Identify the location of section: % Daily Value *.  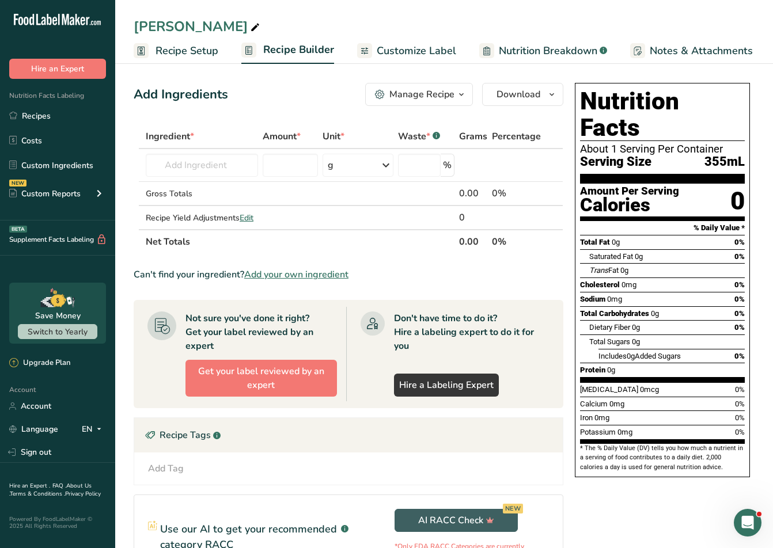
(662, 228).